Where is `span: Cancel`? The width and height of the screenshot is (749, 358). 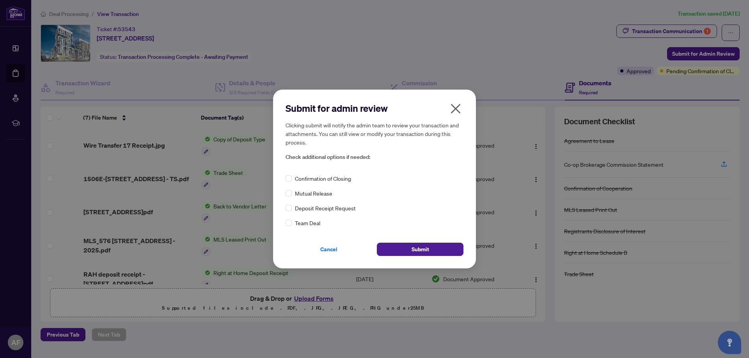
span: Cancel is located at coordinates (329, 250).